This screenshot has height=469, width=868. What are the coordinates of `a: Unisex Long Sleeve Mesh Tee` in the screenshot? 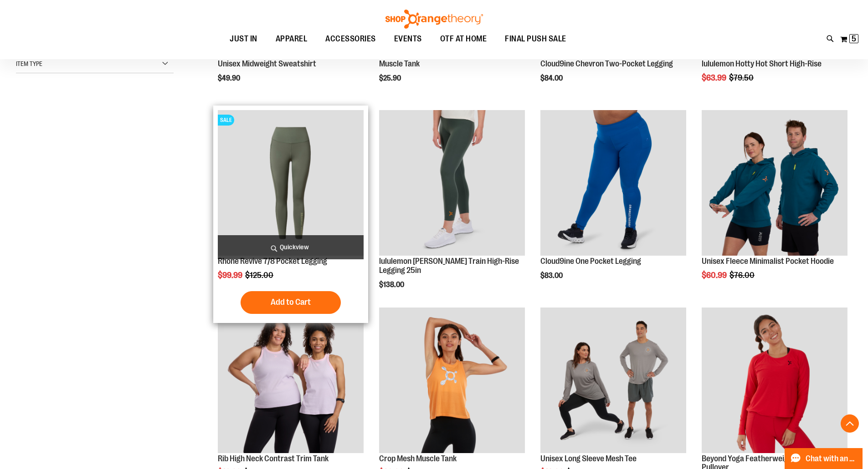 It's located at (588, 459).